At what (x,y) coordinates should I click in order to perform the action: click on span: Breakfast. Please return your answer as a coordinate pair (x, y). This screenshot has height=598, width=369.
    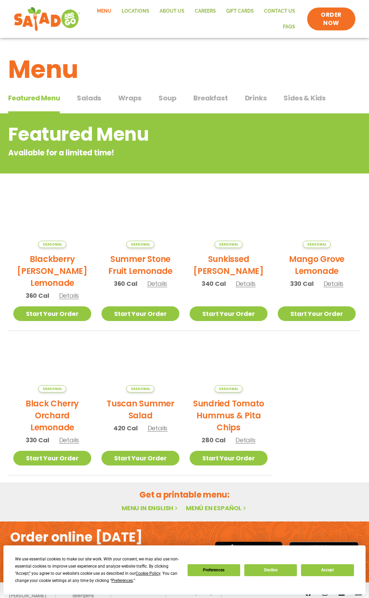
    Looking at the image, I should click on (210, 98).